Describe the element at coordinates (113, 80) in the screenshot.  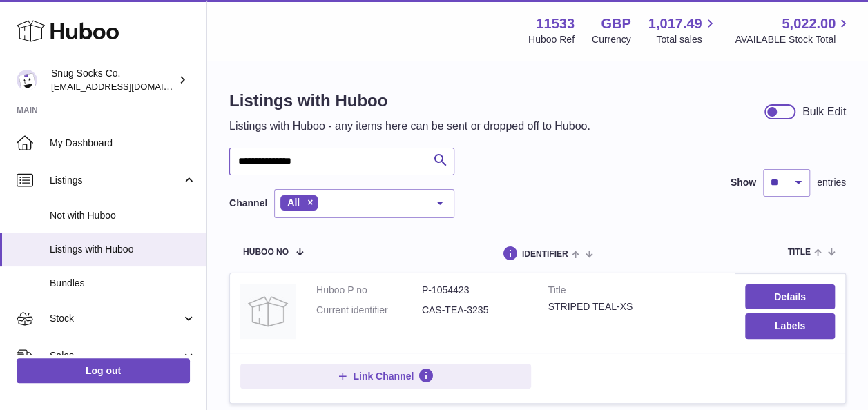
I see `div: Snug Socks Co.` at that location.